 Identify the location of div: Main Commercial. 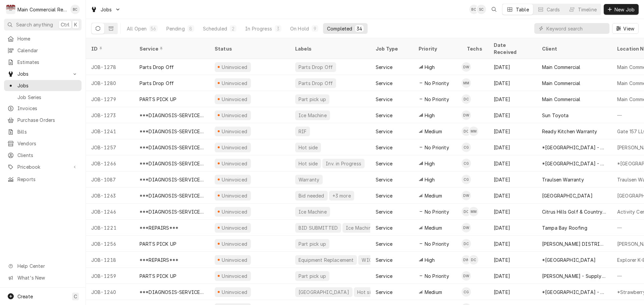
(561, 67).